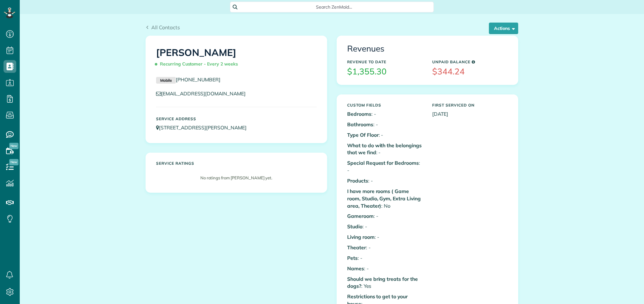 This screenshot has width=644, height=304. Describe the element at coordinates (385, 105) in the screenshot. I see `h5: Custom Fields` at that location.